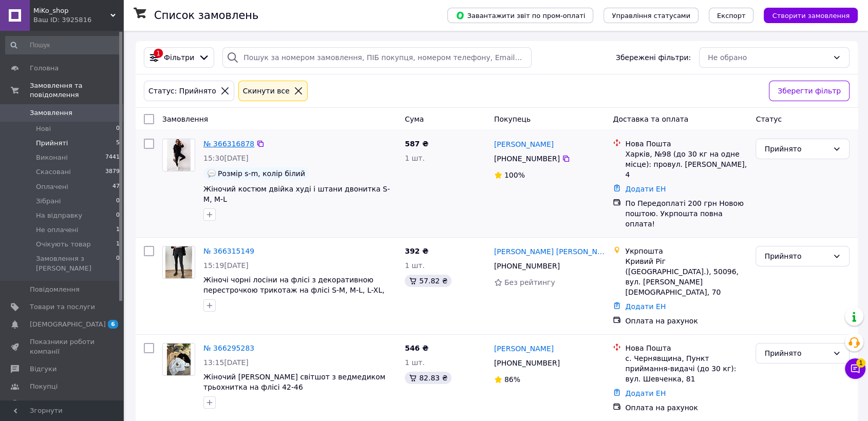 The image size is (868, 421). Describe the element at coordinates (811, 16) in the screenshot. I see `button: Створити замовлення` at that location.